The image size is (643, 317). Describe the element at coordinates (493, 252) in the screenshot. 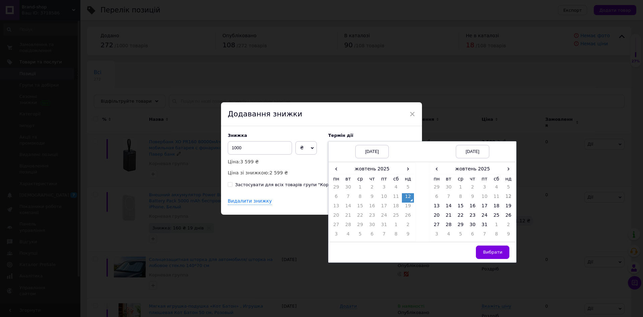

I see `span: Вибрати` at that location.